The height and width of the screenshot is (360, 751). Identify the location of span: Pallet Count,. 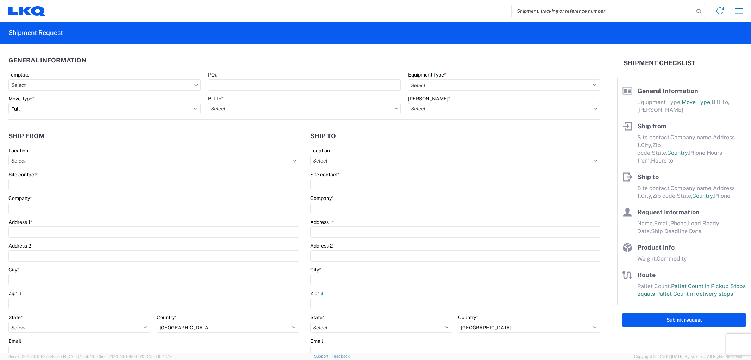
(654, 286).